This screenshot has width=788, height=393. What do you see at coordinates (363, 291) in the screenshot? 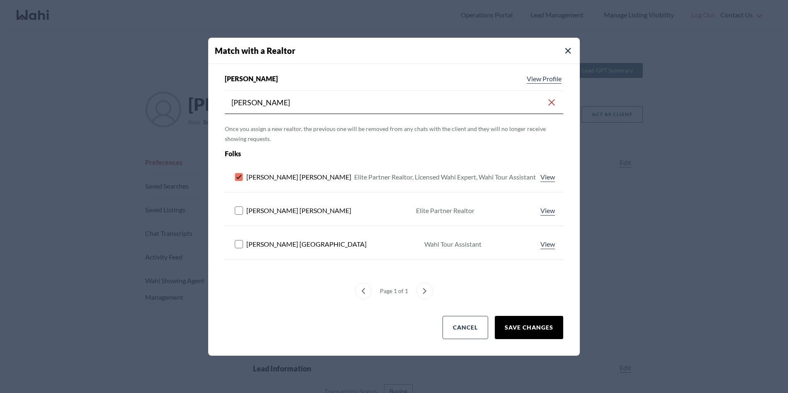
I see `button: previous page` at bounding box center [363, 291].